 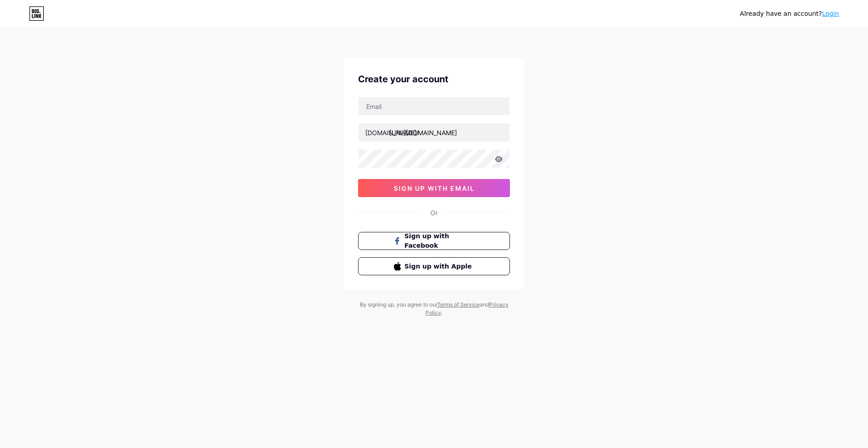 What do you see at coordinates (434, 212) in the screenshot?
I see `div: Or` at bounding box center [434, 212].